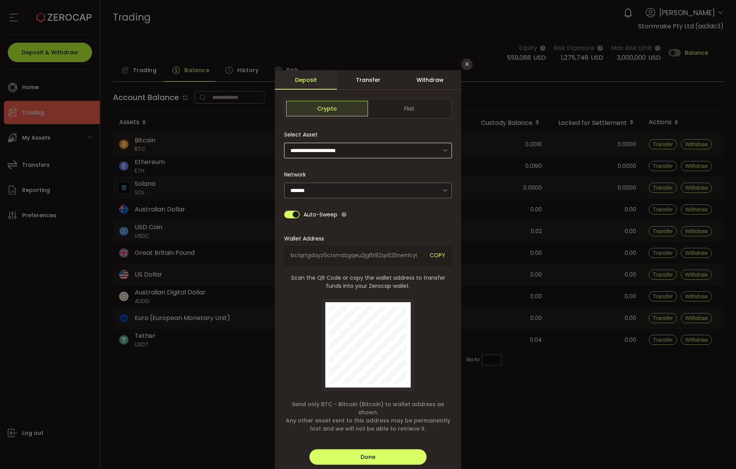 The width and height of the screenshot is (736, 469). I want to click on span: Send only BTC - Bitcoin (Bitcoin) to wallet address as shown., so click(368, 409).